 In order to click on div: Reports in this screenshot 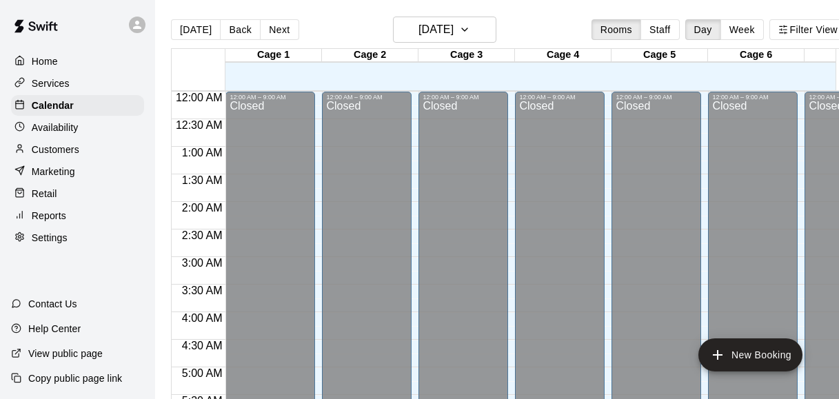, I will do `click(77, 216)`.